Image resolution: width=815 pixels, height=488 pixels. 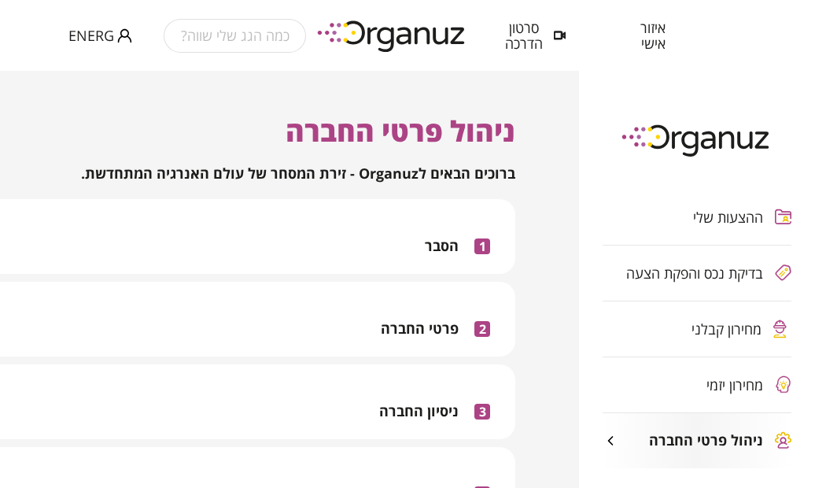 I want to click on button: EnerG, so click(x=100, y=35).